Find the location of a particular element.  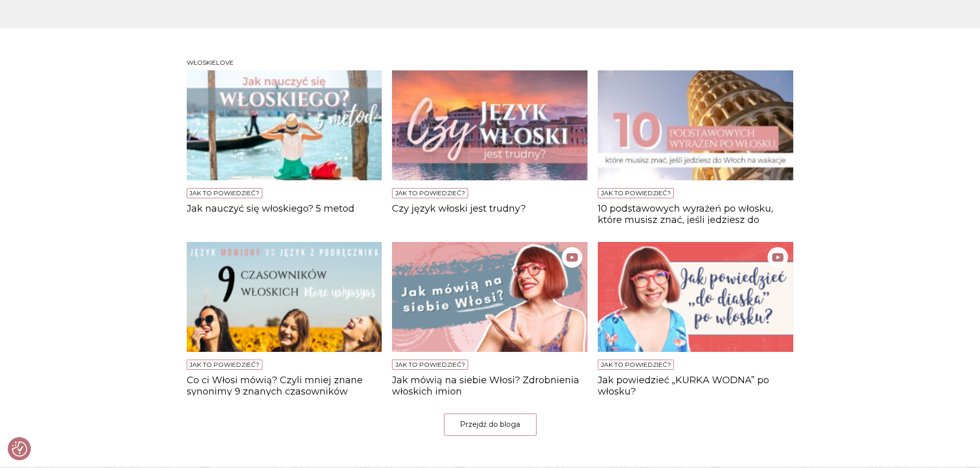

img: Revisit consent button is located at coordinates (19, 449).